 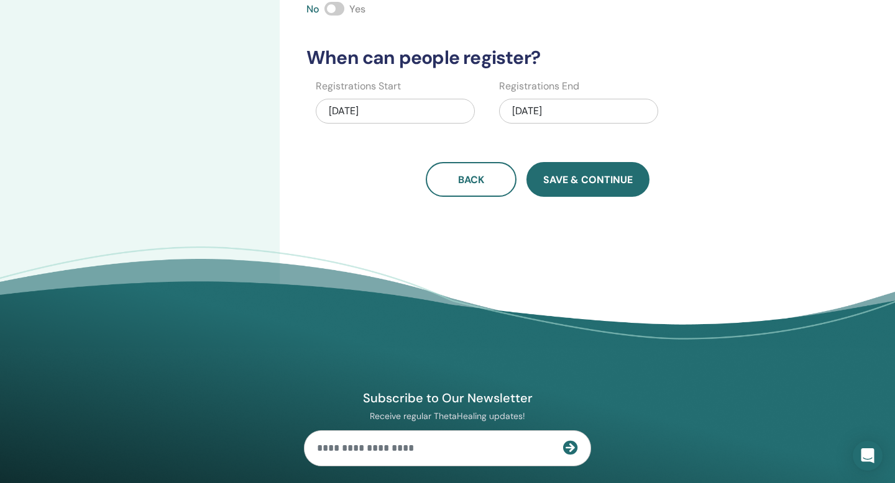 I want to click on span: Back, so click(x=471, y=180).